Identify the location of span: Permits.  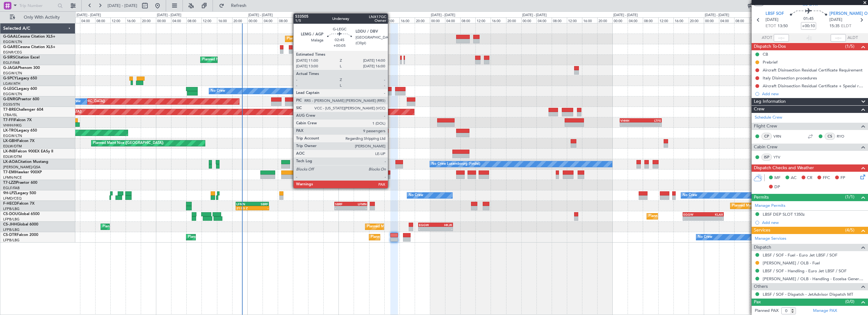
(761, 197).